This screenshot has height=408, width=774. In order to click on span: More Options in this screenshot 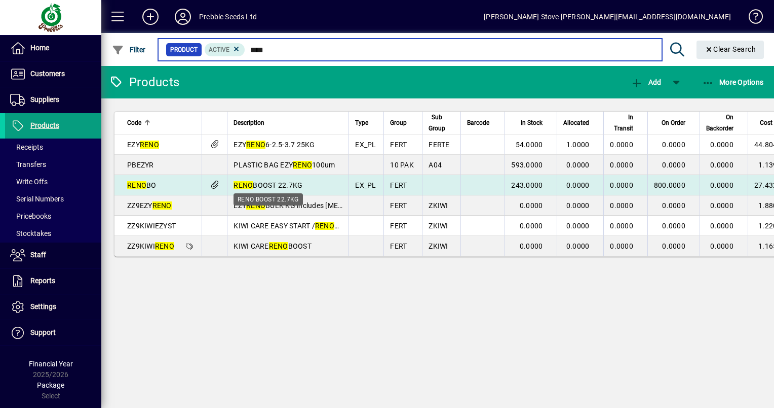, I will do `click(733, 82)`.